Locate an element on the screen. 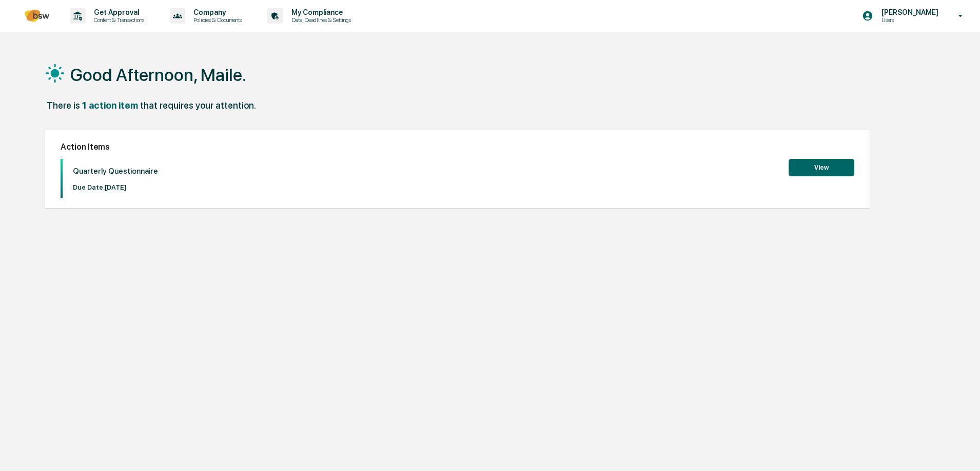  div: that requires your attention. is located at coordinates (198, 105).